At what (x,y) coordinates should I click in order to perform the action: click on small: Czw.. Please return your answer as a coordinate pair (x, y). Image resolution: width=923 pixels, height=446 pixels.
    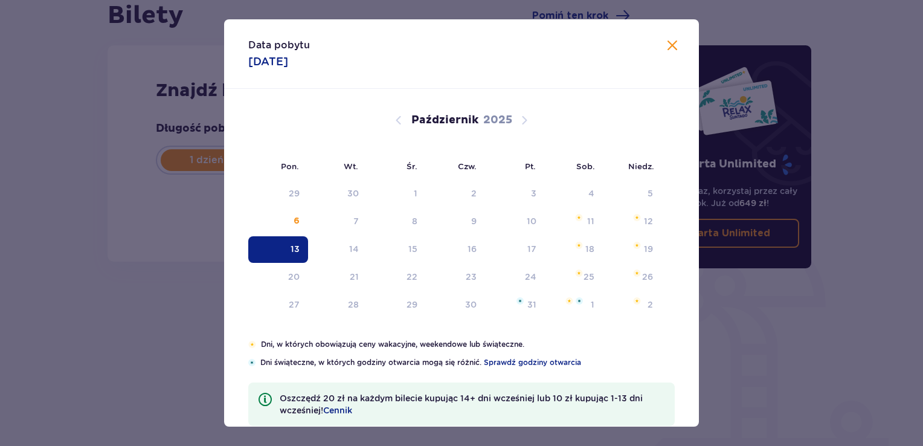
    Looking at the image, I should click on (467, 166).